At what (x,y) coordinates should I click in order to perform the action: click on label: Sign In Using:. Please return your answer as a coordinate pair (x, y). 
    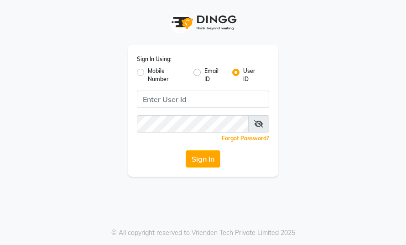
    Looking at the image, I should click on (154, 59).